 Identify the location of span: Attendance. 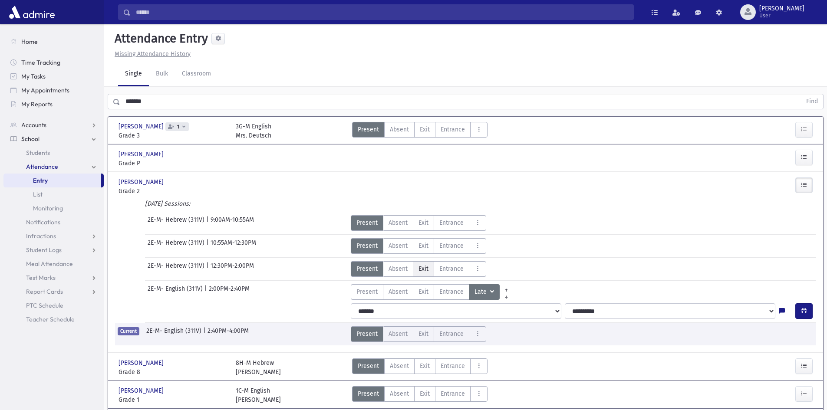
(42, 167).